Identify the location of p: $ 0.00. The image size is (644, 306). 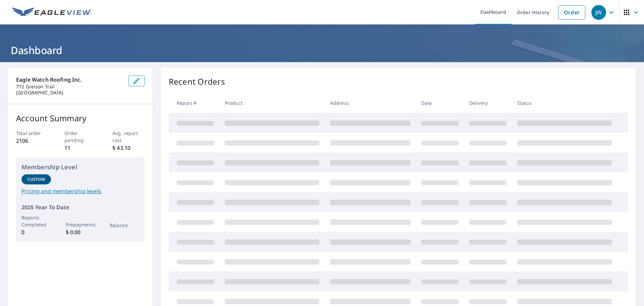
(80, 232).